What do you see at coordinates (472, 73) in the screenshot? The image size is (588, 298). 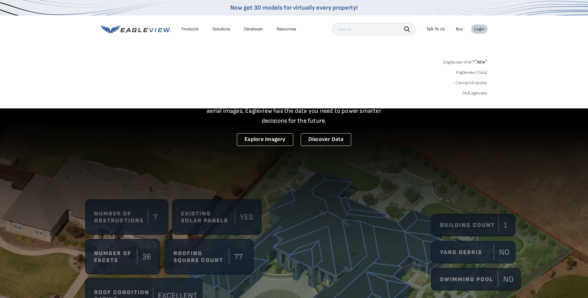 I see `a: Eagleview Cloud` at bounding box center [472, 73].